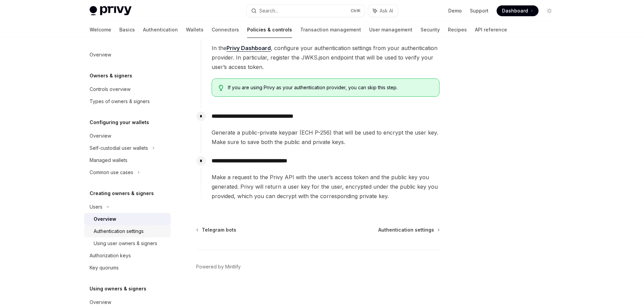  Describe the element at coordinates (96, 206) in the screenshot. I see `div: Users` at that location.